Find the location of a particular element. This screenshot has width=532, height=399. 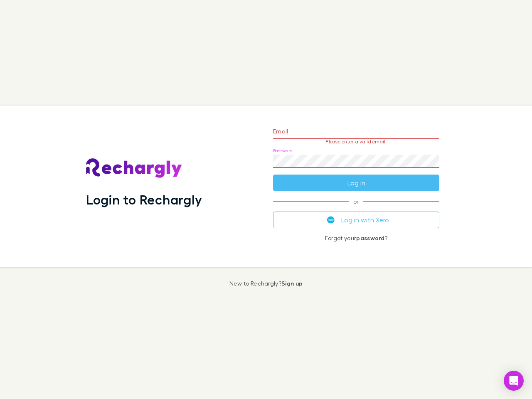

p: New to Rechargly? is located at coordinates (266, 283).